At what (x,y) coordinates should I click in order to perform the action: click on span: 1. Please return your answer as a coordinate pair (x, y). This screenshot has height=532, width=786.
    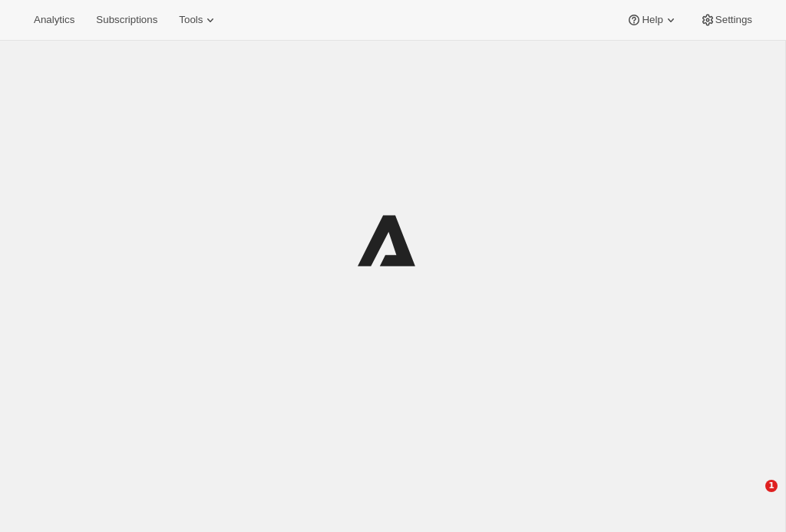
    Looking at the image, I should click on (772, 485).